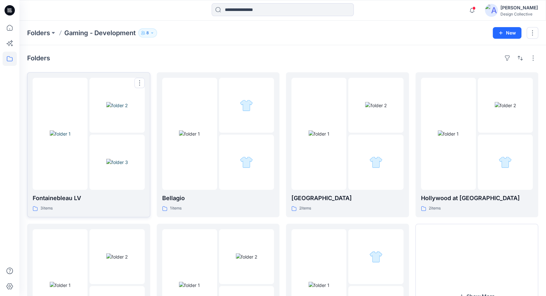  Describe the element at coordinates (89, 198) in the screenshot. I see `p: Fontainebleau LV` at that location.